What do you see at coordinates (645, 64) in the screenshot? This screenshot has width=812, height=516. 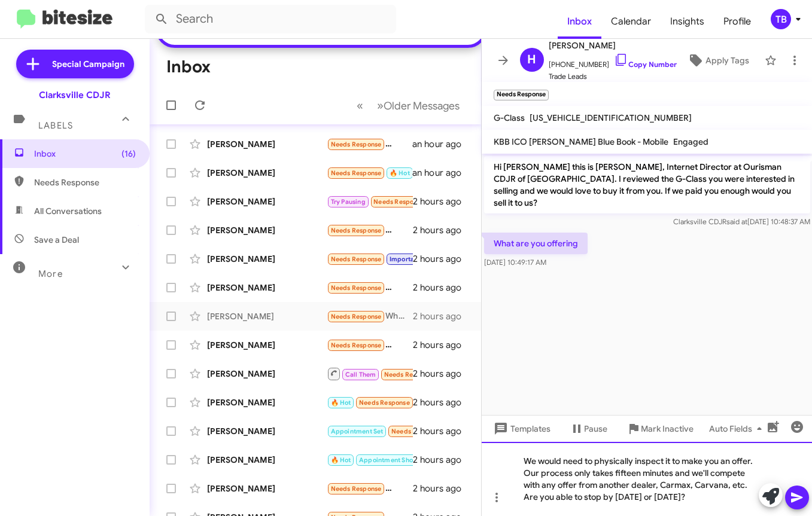 I see `a: Copy Number` at bounding box center [645, 64].